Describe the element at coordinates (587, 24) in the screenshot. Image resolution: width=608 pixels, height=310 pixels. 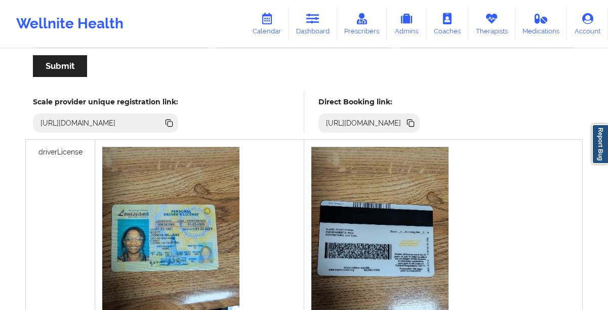
I see `a: Account` at that location.